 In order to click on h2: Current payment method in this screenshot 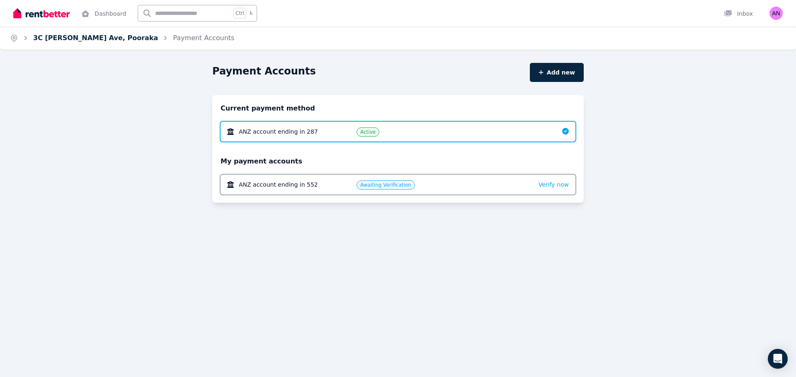, I will do `click(398, 109)`.